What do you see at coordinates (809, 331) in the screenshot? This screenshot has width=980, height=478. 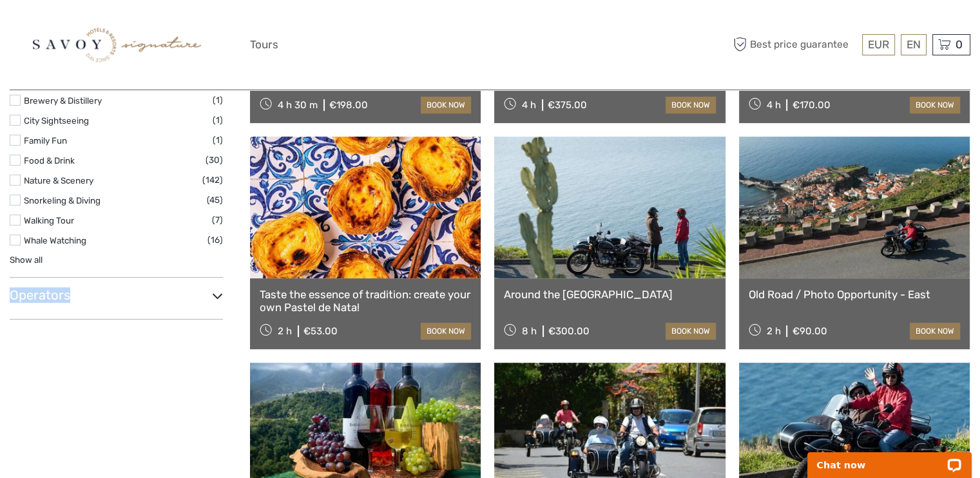 I see `div: €90.00` at bounding box center [809, 331].